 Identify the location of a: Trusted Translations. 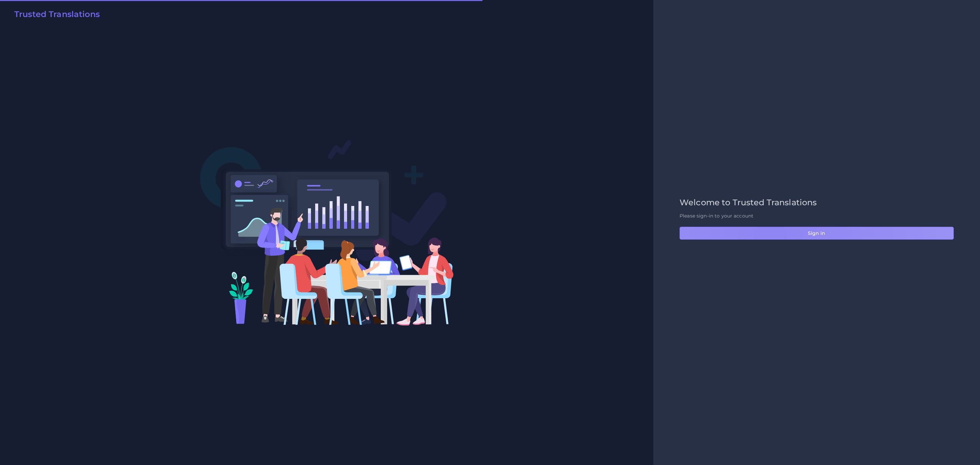
(55, 16).